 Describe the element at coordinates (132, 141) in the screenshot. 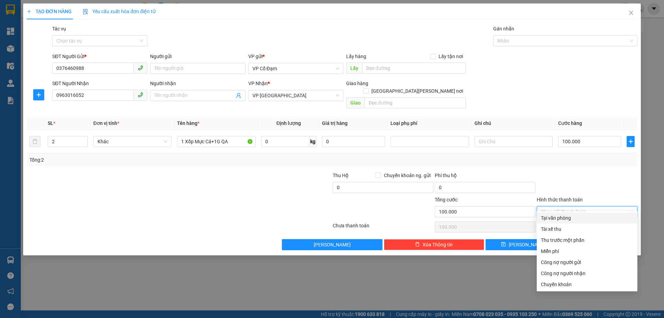

I see `span: Khác` at that location.